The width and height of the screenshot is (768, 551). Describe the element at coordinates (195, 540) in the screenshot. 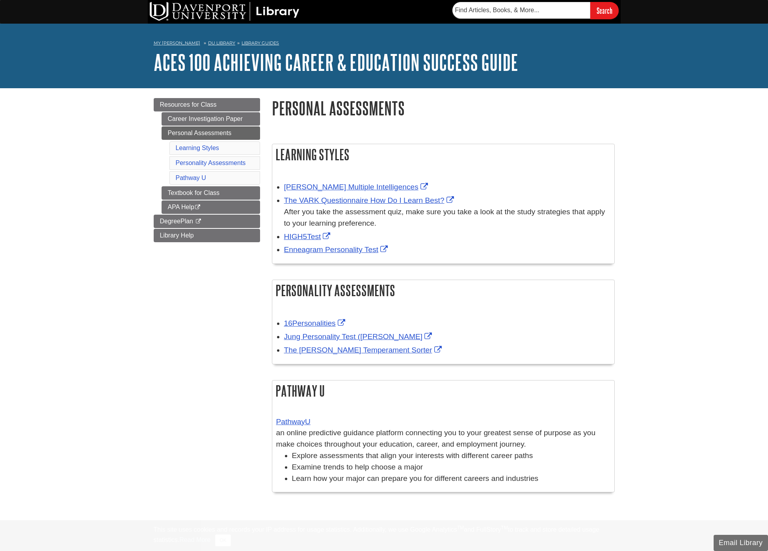

I see `a: Read More` at that location.